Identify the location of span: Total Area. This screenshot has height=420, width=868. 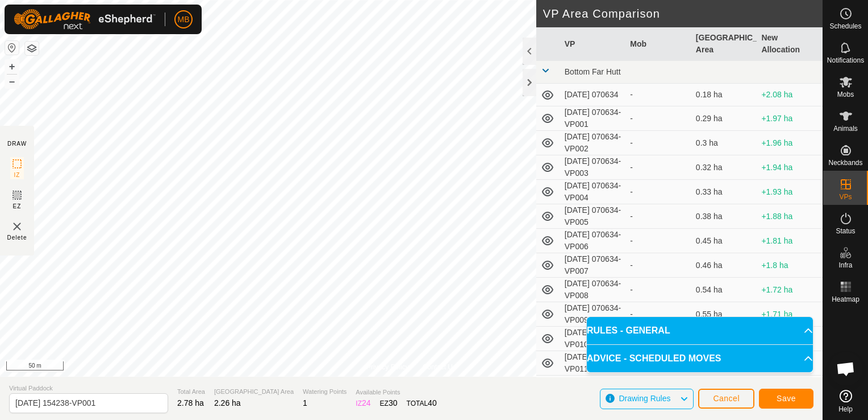
(191, 391).